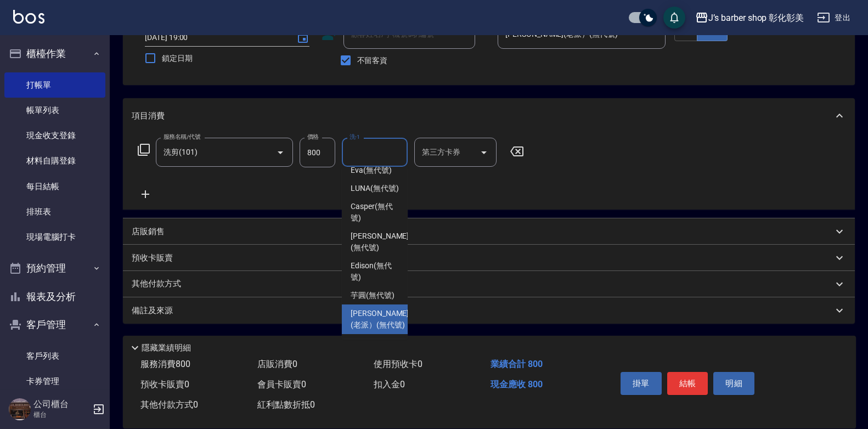  I want to click on p: 其他付款方式, so click(159, 284).